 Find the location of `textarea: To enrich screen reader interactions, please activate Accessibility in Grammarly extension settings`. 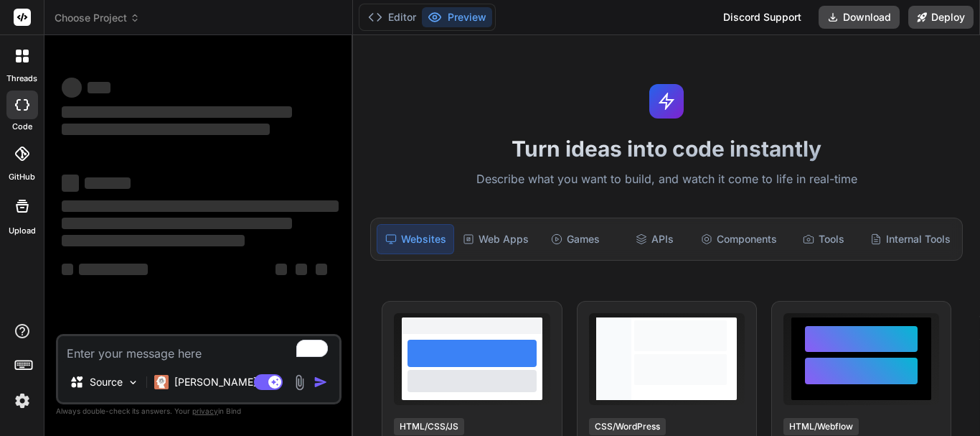

textarea: To enrich screen reader interactions, please activate Accessibility in Grammarly extension settings is located at coordinates (199, 349).